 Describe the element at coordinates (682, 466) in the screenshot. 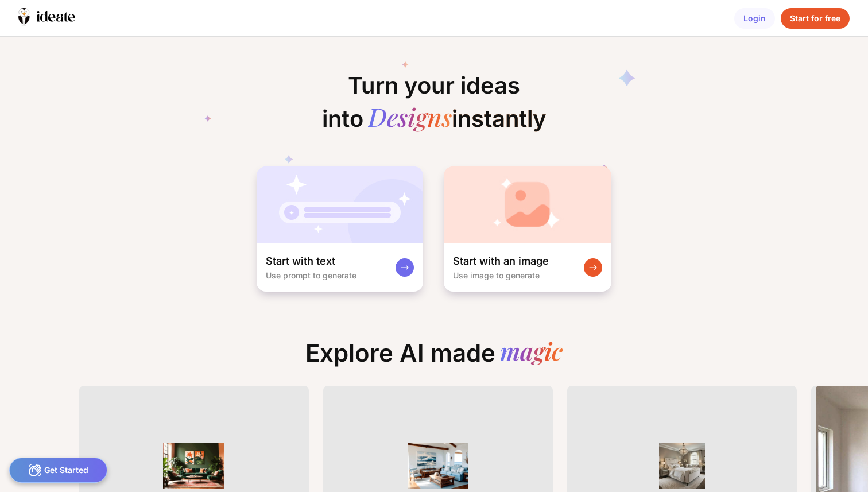

I see `img: Thumbnailexplore-image9.png` at that location.